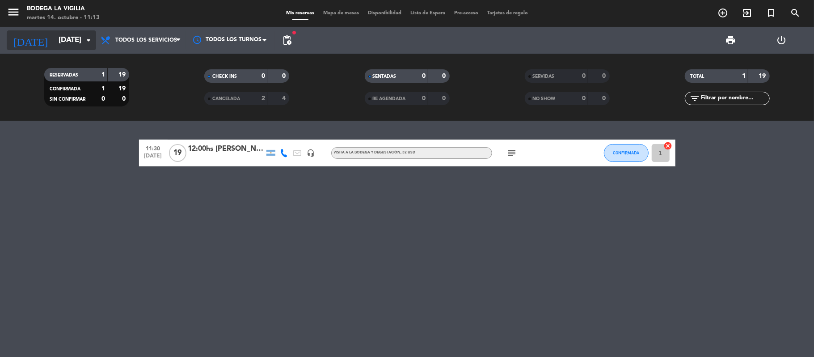 This screenshot has height=357, width=814. What do you see at coordinates (13, 12) in the screenshot?
I see `i: menu` at bounding box center [13, 12].